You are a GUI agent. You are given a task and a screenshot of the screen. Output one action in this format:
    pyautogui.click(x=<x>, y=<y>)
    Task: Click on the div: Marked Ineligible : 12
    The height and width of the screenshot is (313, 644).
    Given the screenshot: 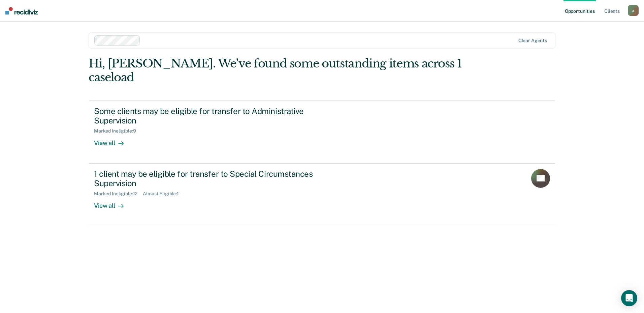 What is the action you would take?
    pyautogui.click(x=118, y=194)
    